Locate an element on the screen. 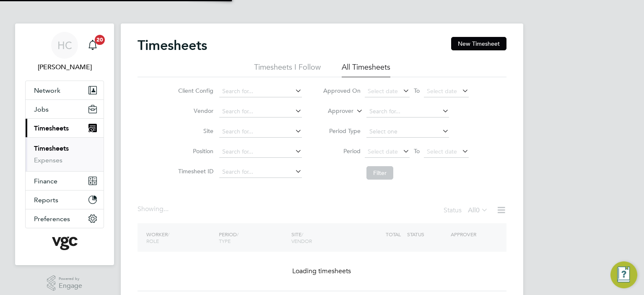 The image size is (644, 295). button: Jobs is located at coordinates (64, 109).